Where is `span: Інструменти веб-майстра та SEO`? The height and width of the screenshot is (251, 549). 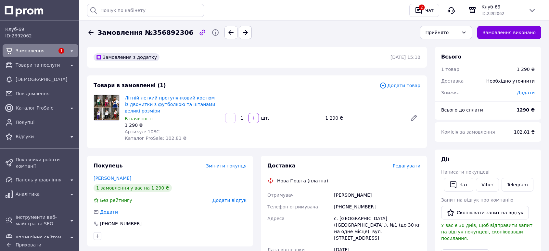 span: Інструменти веб-майстра та SEO is located at coordinates (40, 220).